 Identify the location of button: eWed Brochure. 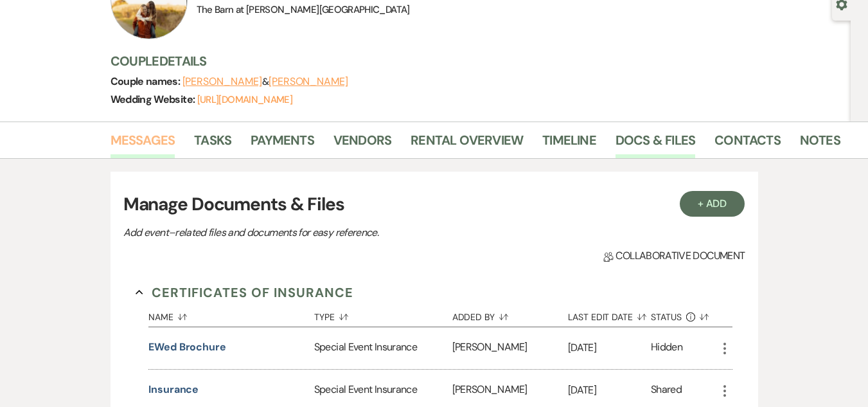
(187, 347).